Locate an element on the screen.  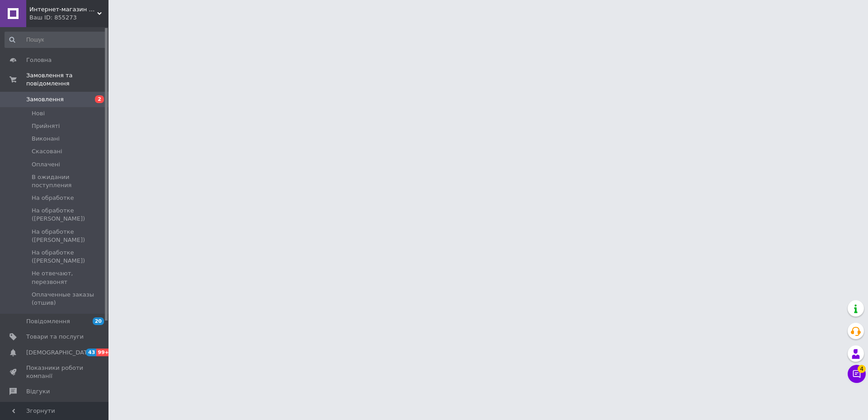
span: Не отвечают, перезвонят is located at coordinates (68, 277).